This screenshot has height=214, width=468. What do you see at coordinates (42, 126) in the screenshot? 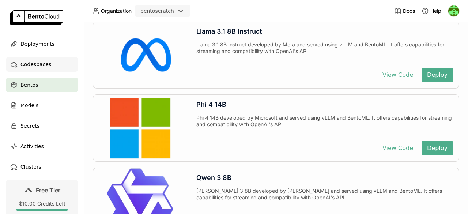
I see `a: Secrets` at bounding box center [42, 126].